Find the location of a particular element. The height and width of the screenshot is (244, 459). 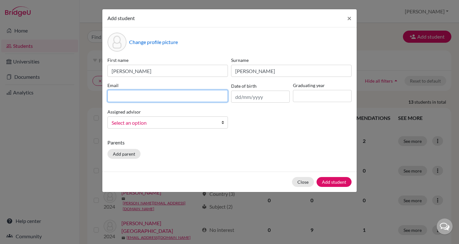

label: First name is located at coordinates (168, 60).